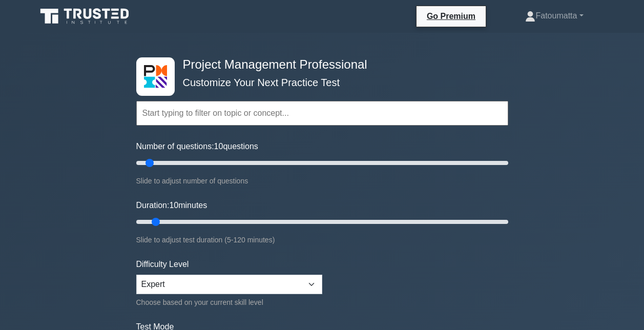  I want to click on div: Slide to adjust test duration (5-120 minutes), so click(322, 239).